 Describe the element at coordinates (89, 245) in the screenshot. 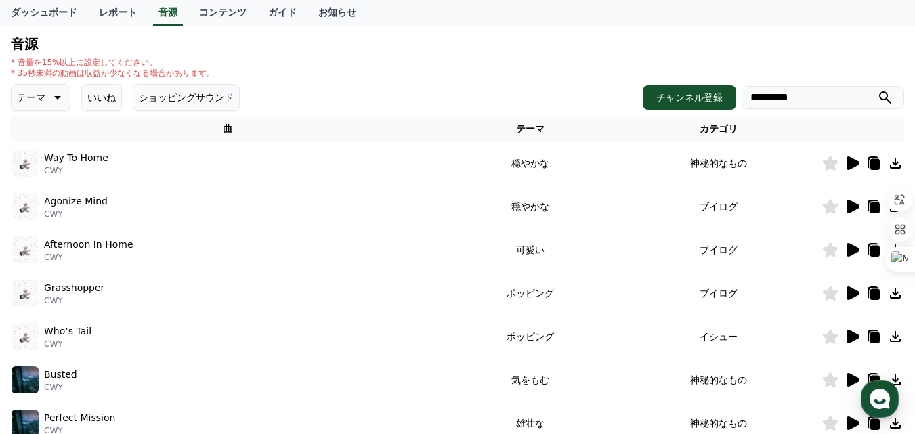

I see `p: Afternoon In Home` at that location.